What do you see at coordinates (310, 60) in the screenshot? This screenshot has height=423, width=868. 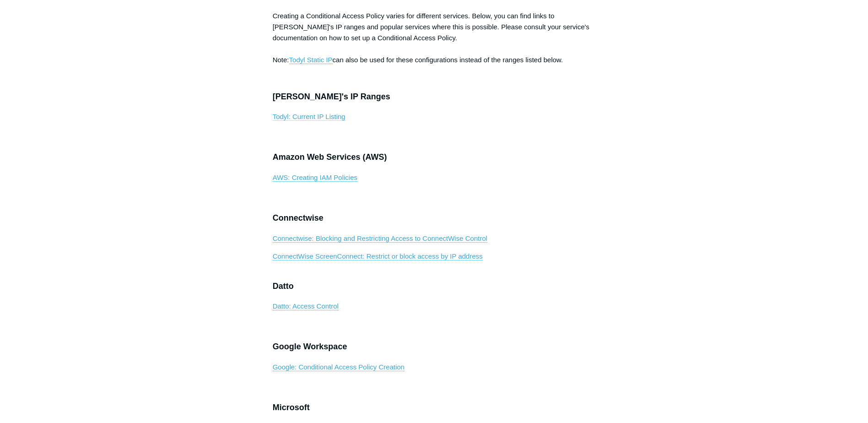 I see `a: Todyl Static IP` at bounding box center [310, 60].